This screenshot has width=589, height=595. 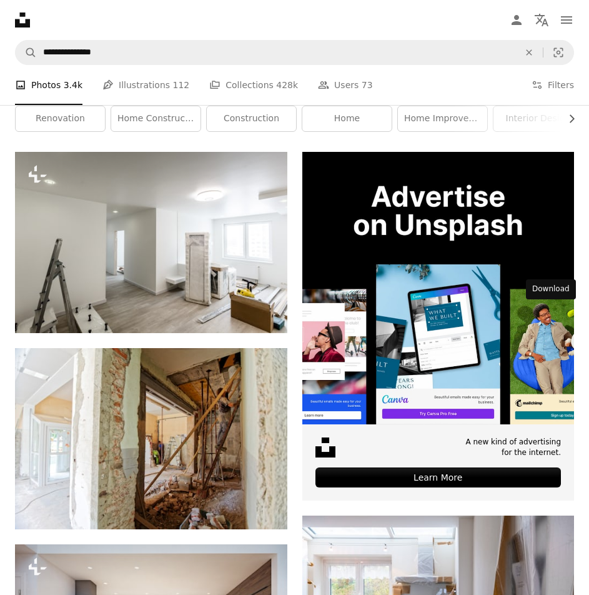 I want to click on a: Collections 428k, so click(x=254, y=85).